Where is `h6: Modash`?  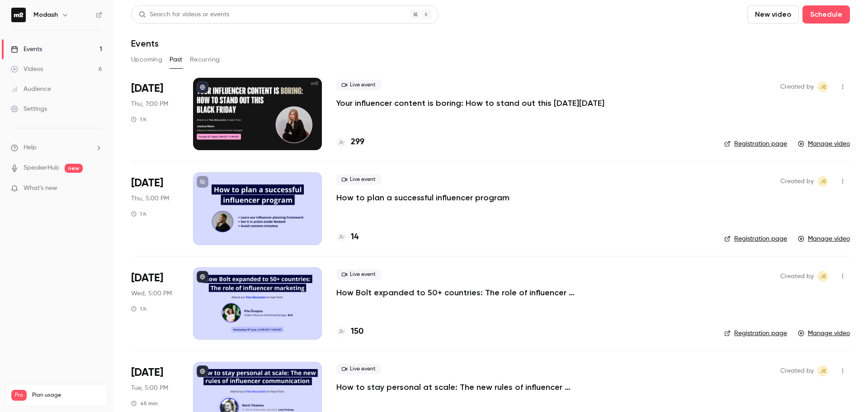
h6: Modash is located at coordinates (46, 15).